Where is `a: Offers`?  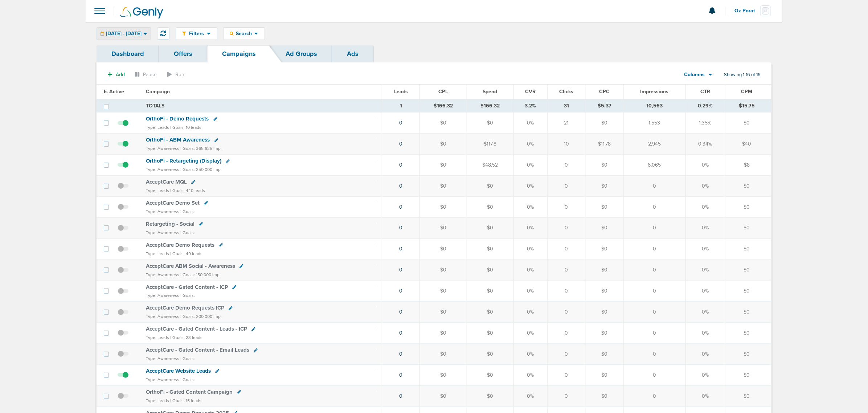
a: Offers is located at coordinates (183, 54).